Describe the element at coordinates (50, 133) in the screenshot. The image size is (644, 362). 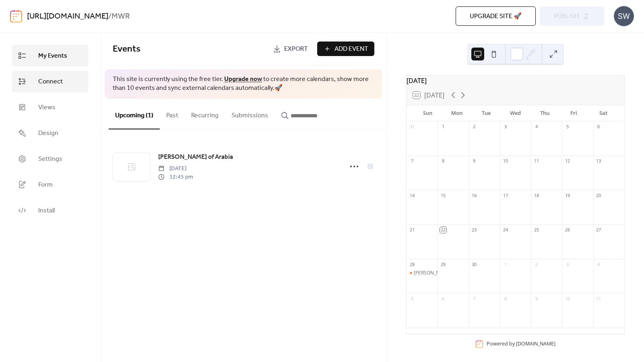
I see `a: Design` at that location.